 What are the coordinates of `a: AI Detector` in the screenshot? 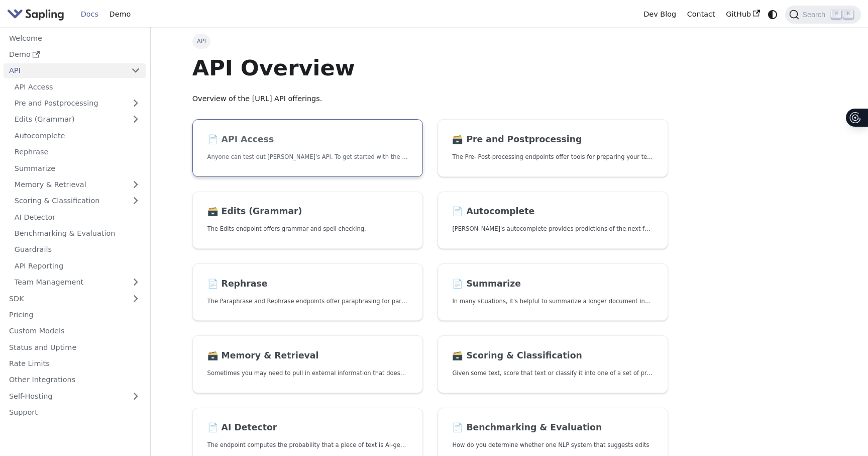 It's located at (77, 217).